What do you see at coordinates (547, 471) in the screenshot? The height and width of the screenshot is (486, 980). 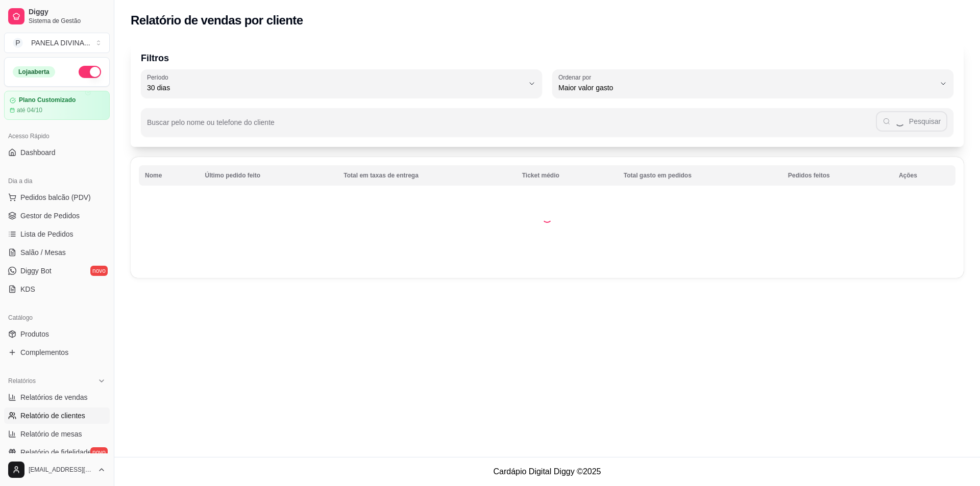 I see `footer: Cardápio Digital Diggy © 2025` at bounding box center [547, 471].